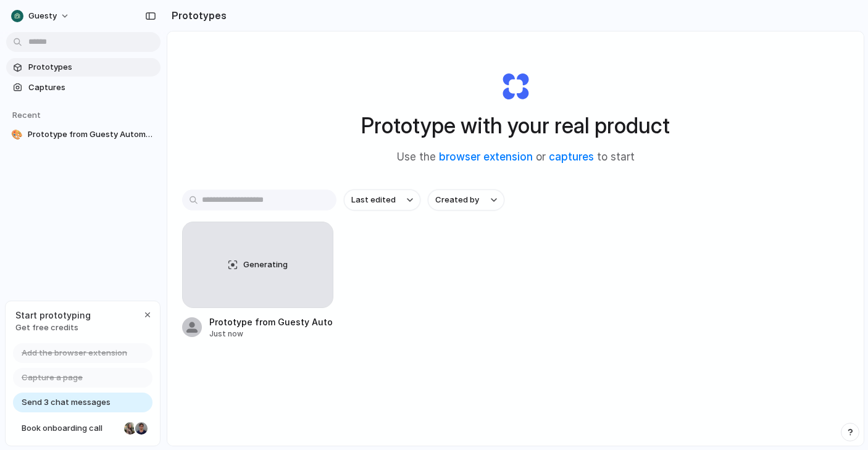 This screenshot has height=450, width=868. I want to click on a: GeneratingPrototype from Guesty AutomationsJust now, so click(257, 280).